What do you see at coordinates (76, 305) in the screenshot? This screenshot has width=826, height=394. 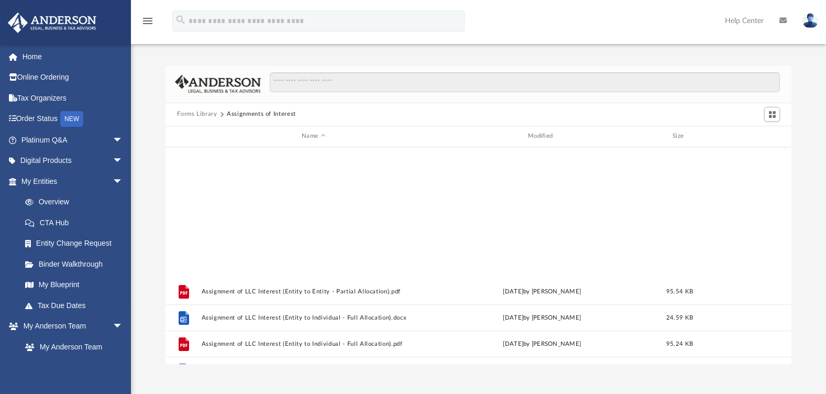 I see `a: Tax Due Dates` at bounding box center [76, 305].